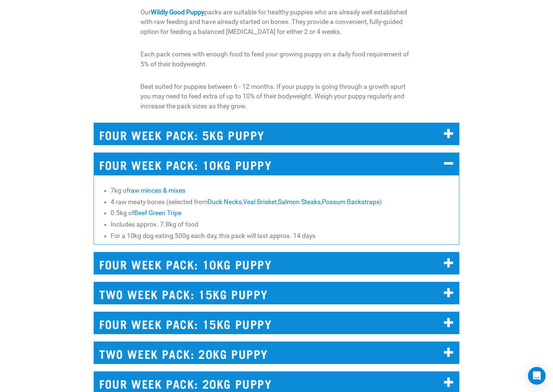 The width and height of the screenshot is (553, 392). Describe the element at coordinates (537, 376) in the screenshot. I see `div: Open Intercom Messenger` at that location.